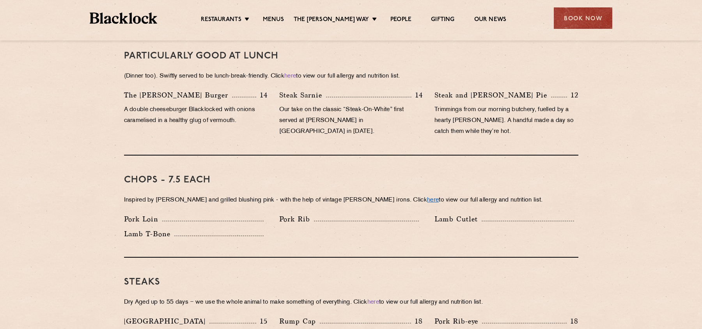 This screenshot has width=702, height=329. I want to click on p: Rump Cap, so click(299, 321).